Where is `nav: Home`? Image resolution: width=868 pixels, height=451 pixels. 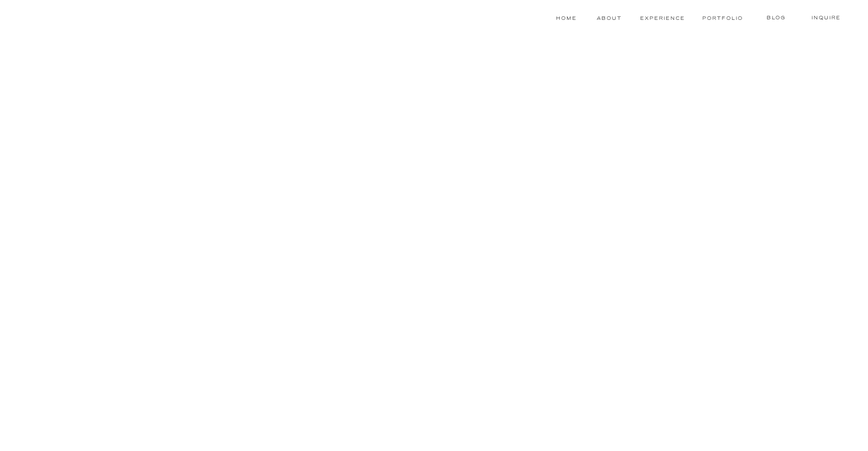 nav: Home is located at coordinates (566, 18).